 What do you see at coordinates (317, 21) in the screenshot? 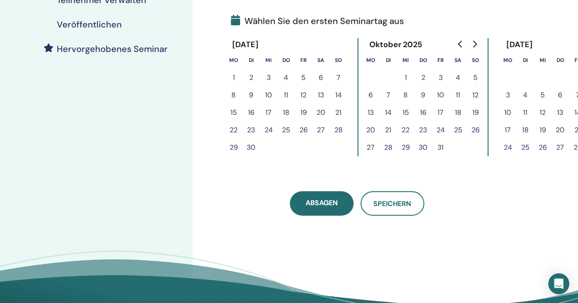
I see `span: Wählen Sie den ersten Seminartag aus` at bounding box center [317, 21].